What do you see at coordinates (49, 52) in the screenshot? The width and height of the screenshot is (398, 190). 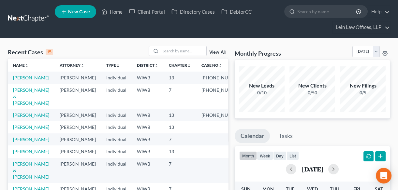 I see `div: 15` at bounding box center [49, 52].